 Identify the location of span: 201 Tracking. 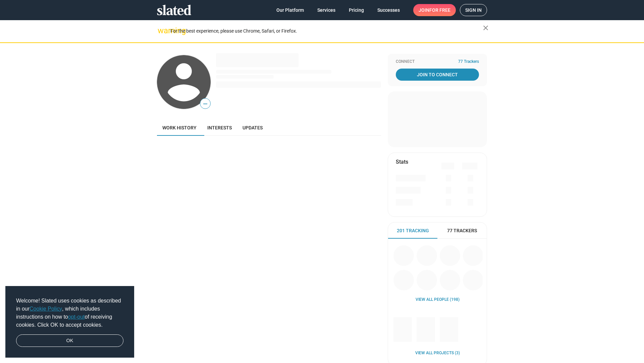
(413, 231).